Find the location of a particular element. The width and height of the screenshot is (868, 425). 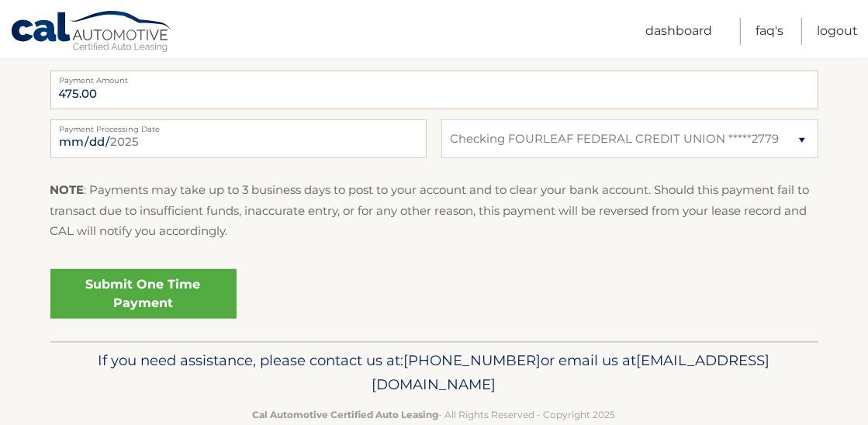

a: Submit One Time Payment is located at coordinates (144, 294).